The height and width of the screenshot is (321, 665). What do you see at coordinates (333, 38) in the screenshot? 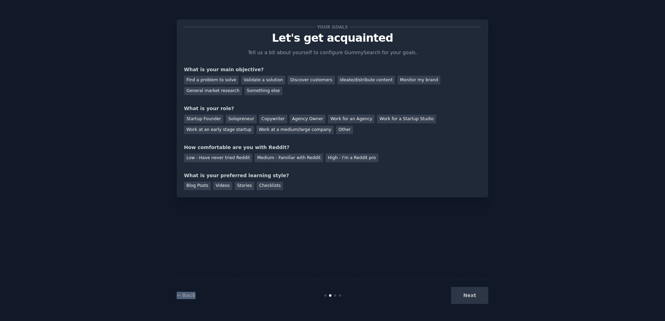
I see `p: Let's get acquainted` at bounding box center [333, 38].